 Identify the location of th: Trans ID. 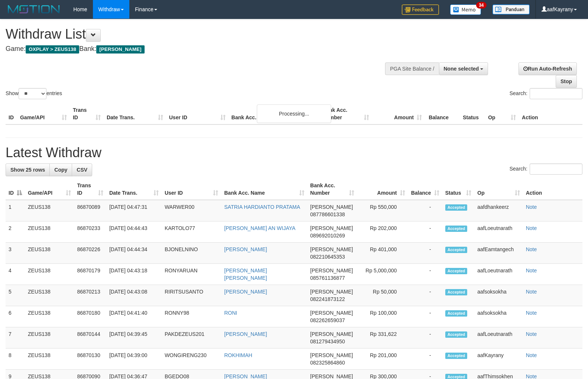
(86, 114).